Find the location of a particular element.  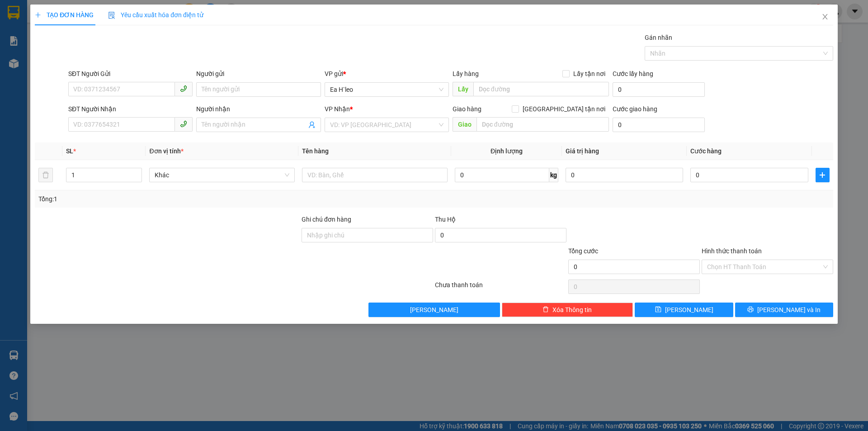

input: 0 is located at coordinates (624, 175).